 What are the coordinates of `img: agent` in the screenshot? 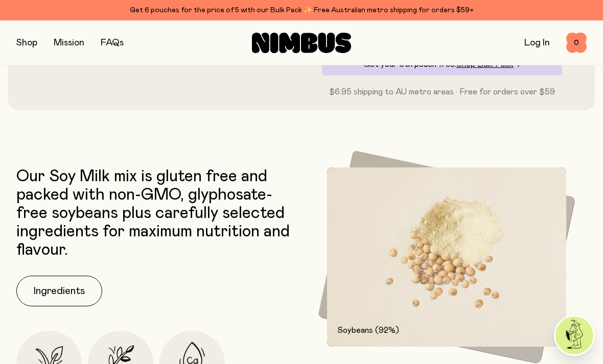 It's located at (575, 335).